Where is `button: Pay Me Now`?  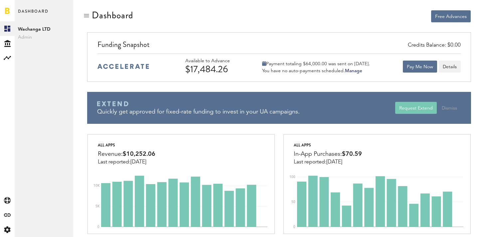
button: Pay Me Now is located at coordinates (419, 66).